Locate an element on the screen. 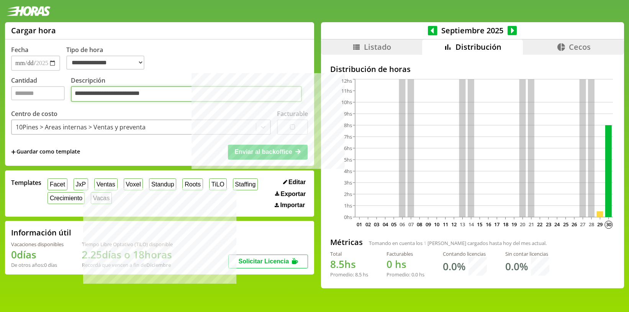  button: Voxel is located at coordinates (133, 184).